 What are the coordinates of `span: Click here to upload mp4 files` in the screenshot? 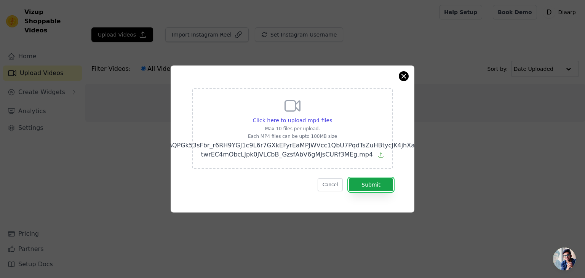 It's located at (292, 120).